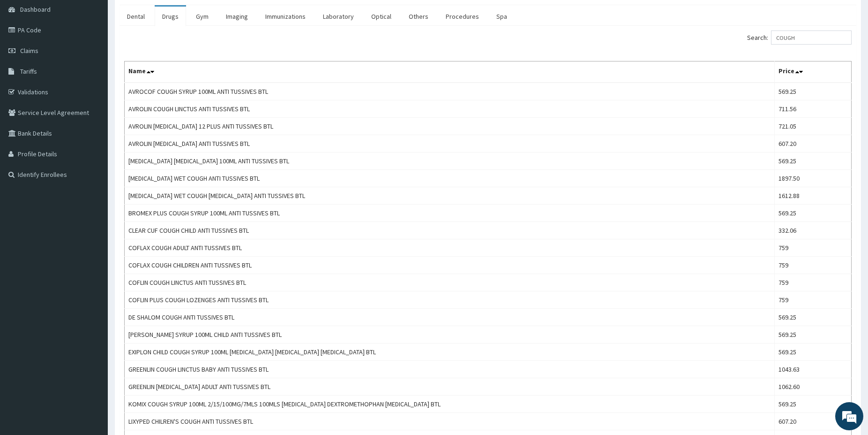 Image resolution: width=868 pixels, height=435 pixels. What do you see at coordinates (450, 72) in the screenshot?
I see `th: Name` at bounding box center [450, 72].